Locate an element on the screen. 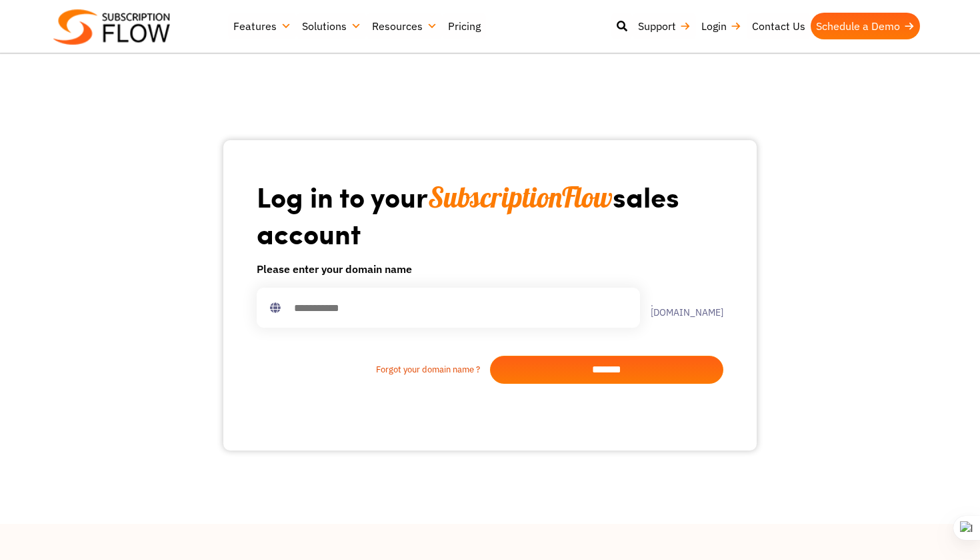  img: Subscriptionflow is located at coordinates (111, 27).